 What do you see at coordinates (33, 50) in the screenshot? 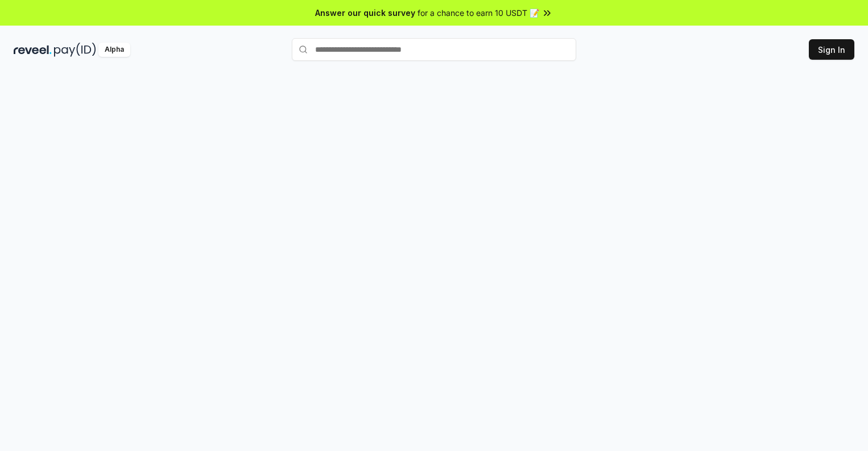
I see `img: reveel_dark` at bounding box center [33, 50].